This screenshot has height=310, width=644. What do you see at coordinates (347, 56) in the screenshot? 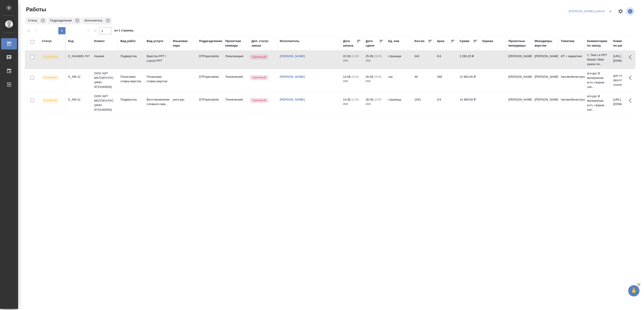
I see `p: 22.08,` at bounding box center [347, 56].